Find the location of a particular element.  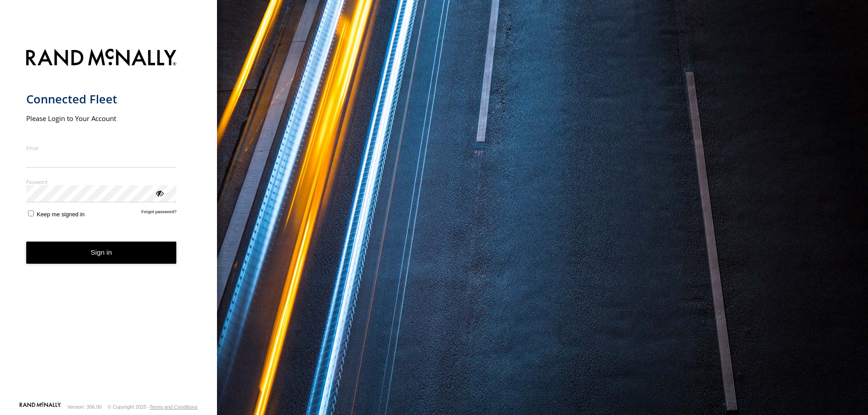

a: Forgot password? is located at coordinates (159, 213).